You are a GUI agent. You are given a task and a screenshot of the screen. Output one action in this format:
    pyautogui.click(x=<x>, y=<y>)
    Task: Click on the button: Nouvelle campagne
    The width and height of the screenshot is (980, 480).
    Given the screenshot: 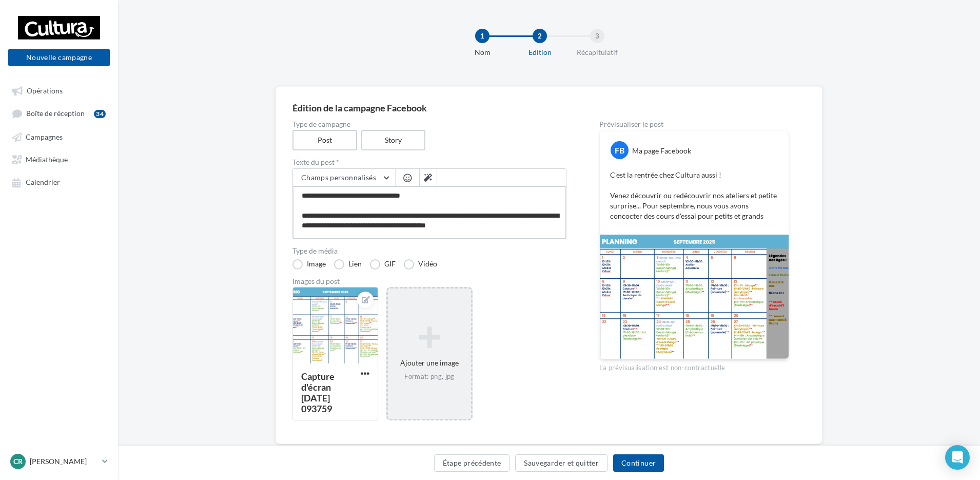 What is the action you would take?
    pyautogui.click(x=59, y=58)
    